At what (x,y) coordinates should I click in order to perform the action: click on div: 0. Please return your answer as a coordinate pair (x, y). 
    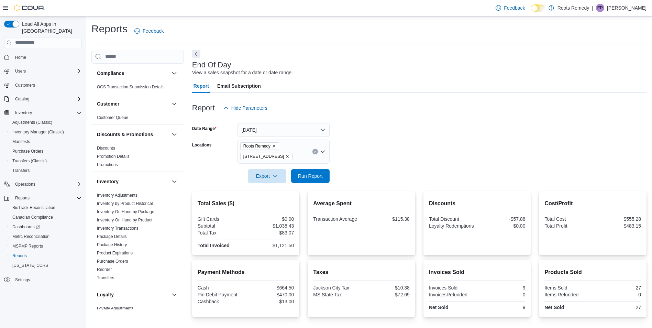
    Looking at the image, I should click on (617, 294).